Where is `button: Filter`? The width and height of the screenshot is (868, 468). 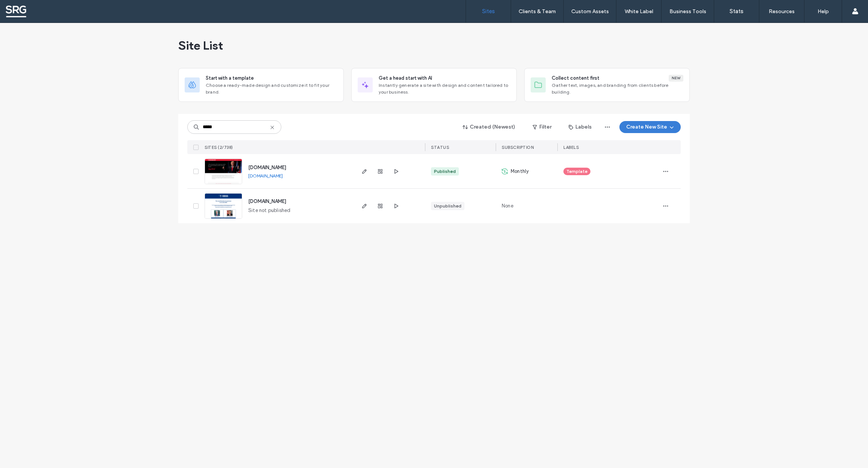
button: Filter is located at coordinates (542, 128).